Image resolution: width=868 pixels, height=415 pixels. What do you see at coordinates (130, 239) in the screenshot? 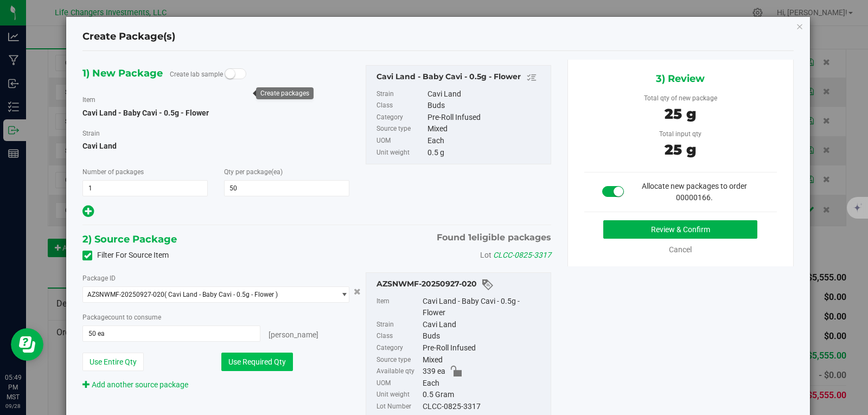
I see `span: 2) Source Package` at bounding box center [130, 239].